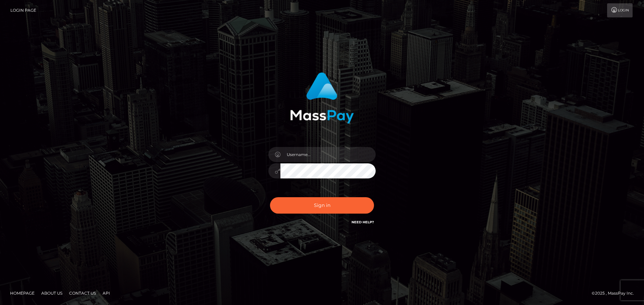 Image resolution: width=644 pixels, height=305 pixels. What do you see at coordinates (322, 98) in the screenshot?
I see `img: MassPay Login` at bounding box center [322, 98].